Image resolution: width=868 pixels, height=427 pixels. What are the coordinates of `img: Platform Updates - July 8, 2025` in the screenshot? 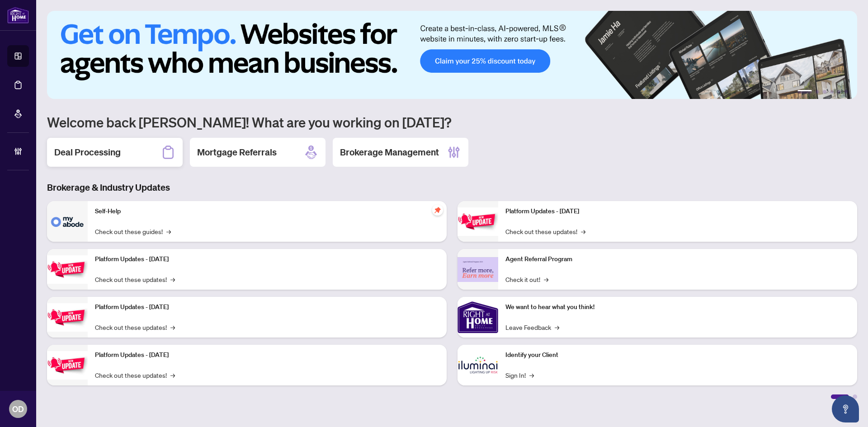 It's located at (68, 365).